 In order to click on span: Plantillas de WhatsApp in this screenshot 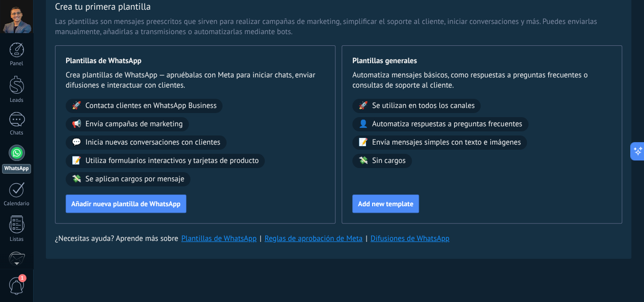, I will do `click(195, 61)`.